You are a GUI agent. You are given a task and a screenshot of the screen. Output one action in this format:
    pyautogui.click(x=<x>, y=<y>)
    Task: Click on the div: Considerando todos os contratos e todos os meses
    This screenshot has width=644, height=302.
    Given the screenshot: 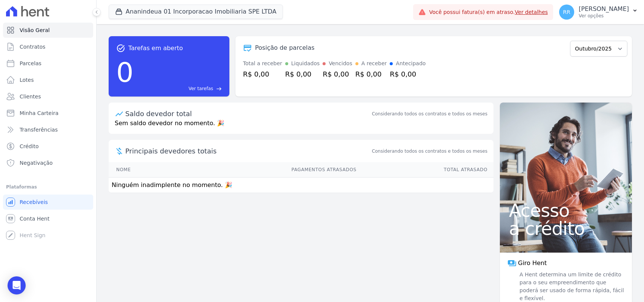 What is the action you would take?
    pyautogui.click(x=430, y=114)
    